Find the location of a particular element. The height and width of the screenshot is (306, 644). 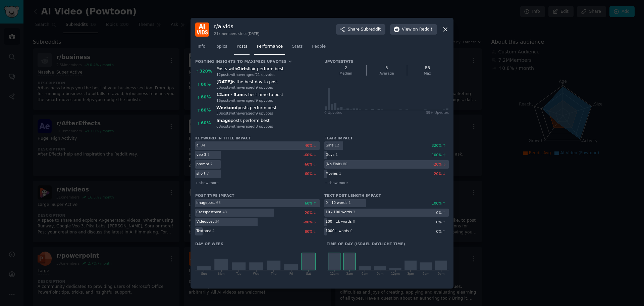

span: Info is located at coordinates (201, 46).